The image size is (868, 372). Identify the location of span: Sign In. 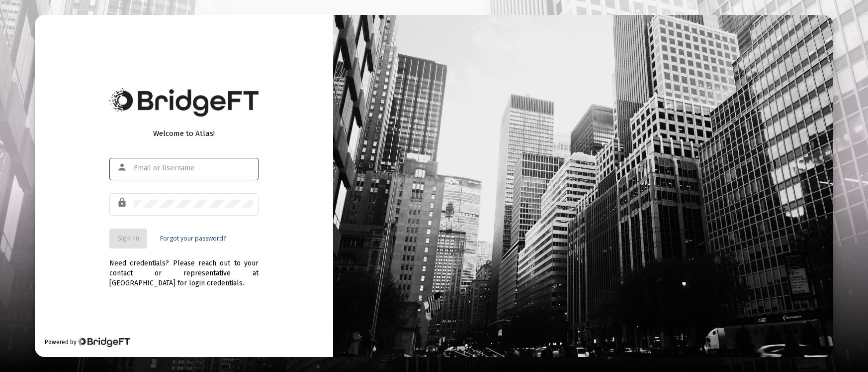
(128, 238).